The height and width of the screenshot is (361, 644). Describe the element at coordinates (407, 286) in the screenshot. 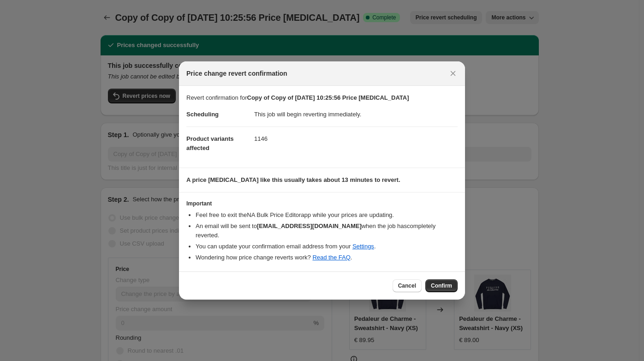

I see `button: Cancel` at that location.